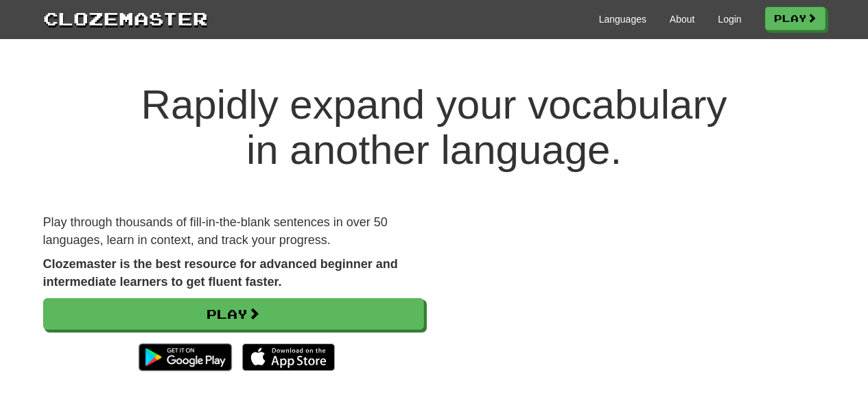  I want to click on img: Download_on_the_App_Store_Badge_US-UK_135x40-25178aeef6eb6b83b96f5f2d004eda3bffbb37122de64afbaef7..., so click(289, 357).